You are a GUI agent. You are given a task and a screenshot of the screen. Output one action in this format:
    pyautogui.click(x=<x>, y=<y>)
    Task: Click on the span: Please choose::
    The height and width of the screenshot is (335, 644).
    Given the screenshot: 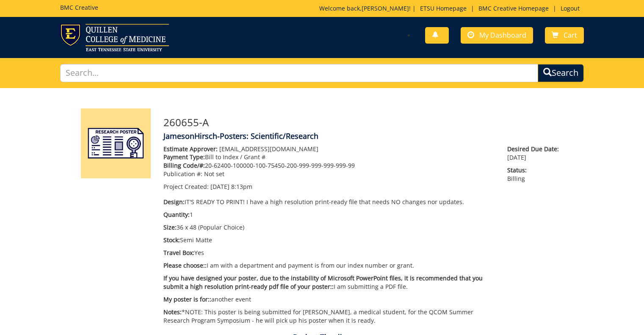 What is the action you would take?
    pyautogui.click(x=185, y=265)
    